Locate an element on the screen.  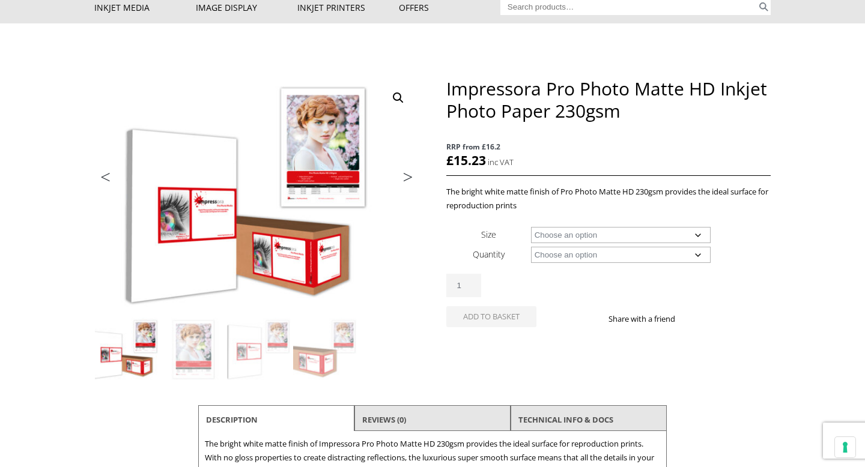
a: Reviews (0) is located at coordinates (384, 420).